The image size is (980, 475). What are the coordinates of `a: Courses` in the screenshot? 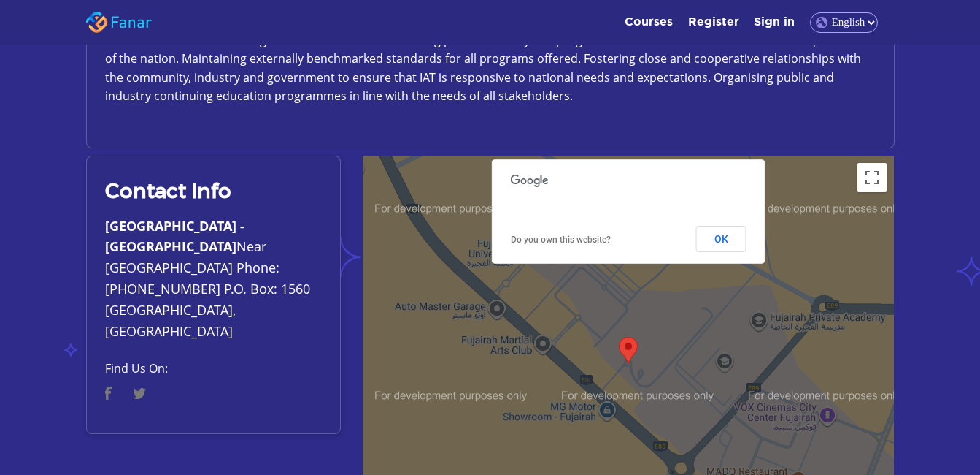 It's located at (649, 20).